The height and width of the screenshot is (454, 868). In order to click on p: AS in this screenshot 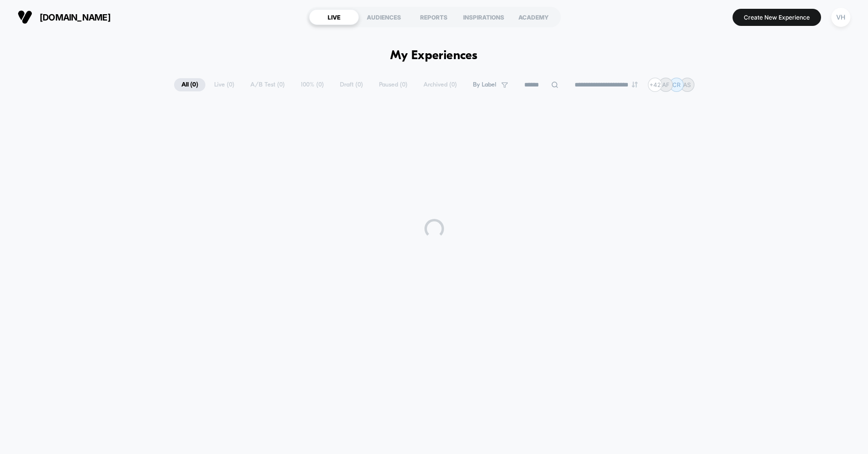, I will do `click(687, 85)`.